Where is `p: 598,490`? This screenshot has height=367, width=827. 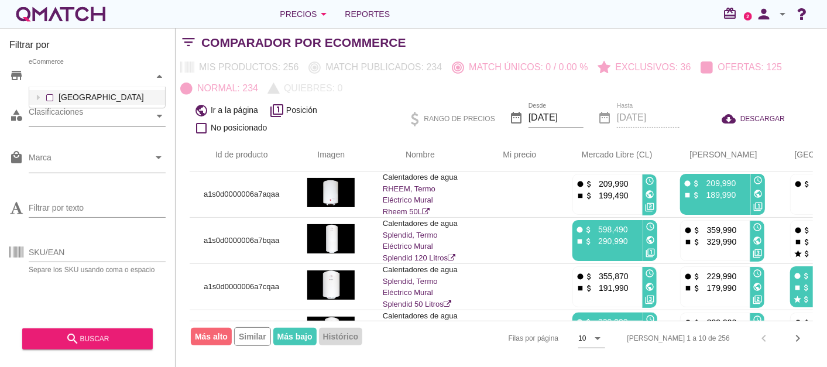
p: 598,490 is located at coordinates (611, 230).